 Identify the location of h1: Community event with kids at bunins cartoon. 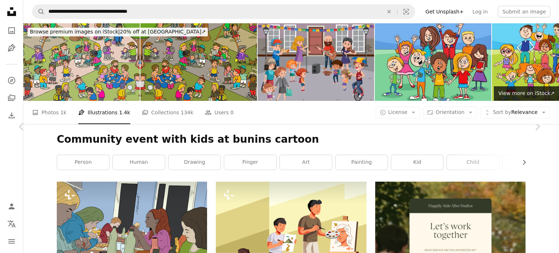
(291, 139).